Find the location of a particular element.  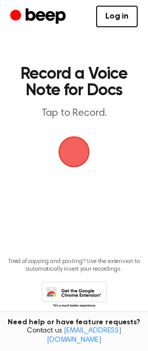

p: Tired of copying and pasting? Use the extension to automatically insert your recordings. is located at coordinates (74, 266).